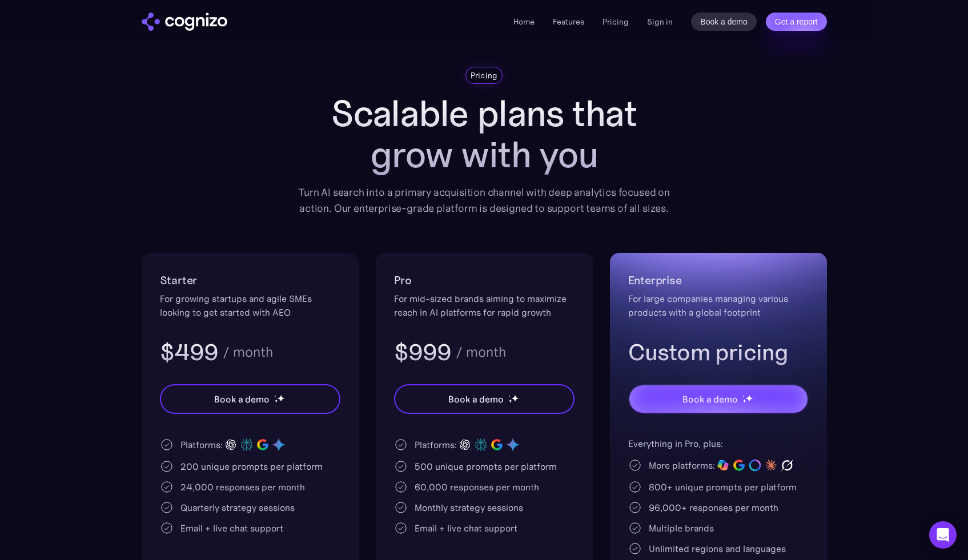 Image resolution: width=968 pixels, height=560 pixels. Describe the element at coordinates (250, 305) in the screenshot. I see `div: For growing startups and agile SMEs looking to get started with AEO` at that location.